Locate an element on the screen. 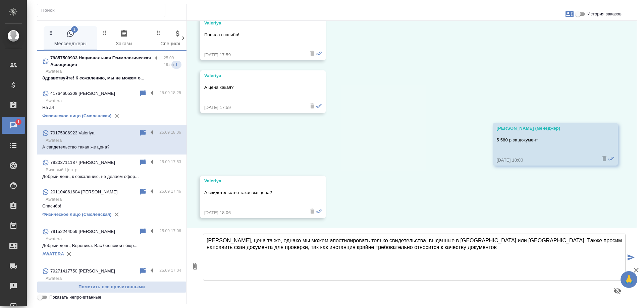 Image resolution: width=644 pixels, height=308 pixels. span: Заказы is located at coordinates (124, 38).